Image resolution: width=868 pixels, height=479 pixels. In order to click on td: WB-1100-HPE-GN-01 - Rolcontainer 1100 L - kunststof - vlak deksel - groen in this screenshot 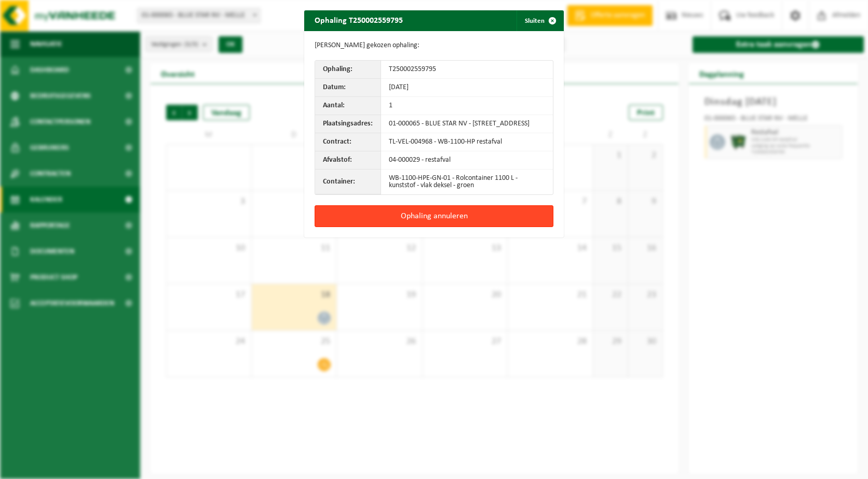, I will do `click(466, 182)`.